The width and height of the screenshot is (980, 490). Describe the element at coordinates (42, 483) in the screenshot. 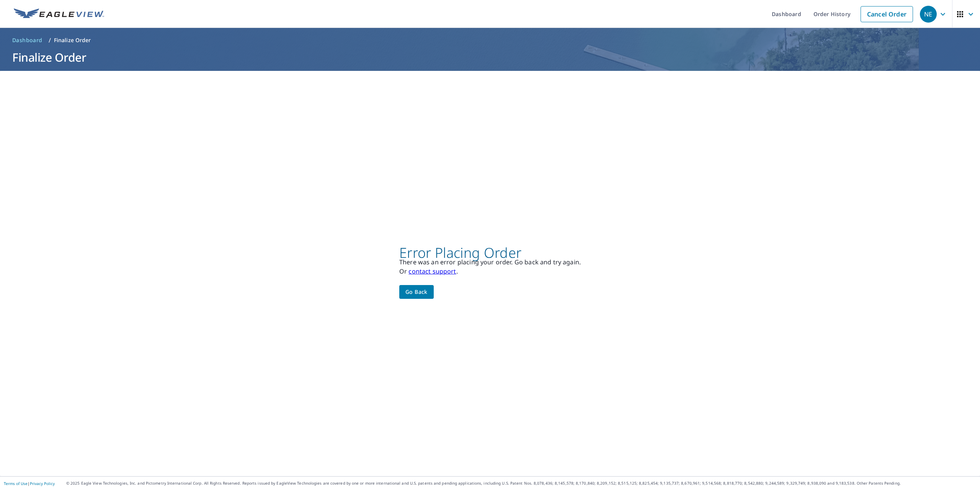

I see `a: Privacy Policy` at that location.